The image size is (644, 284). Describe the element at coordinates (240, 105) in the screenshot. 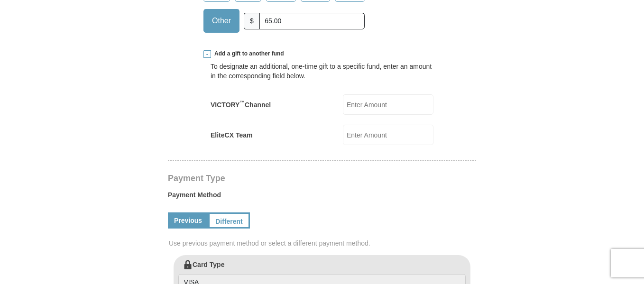

I see `label: VICTORY Channel` at that location.